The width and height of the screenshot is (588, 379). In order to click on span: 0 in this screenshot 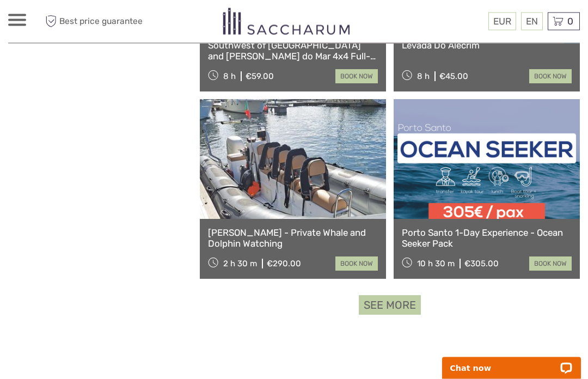, I will do `click(570, 21)`.